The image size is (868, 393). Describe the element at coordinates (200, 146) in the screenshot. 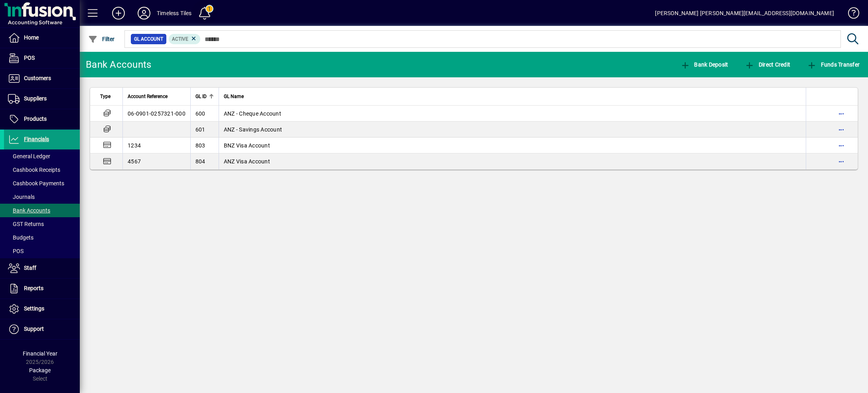

I see `span: 803` at that location.